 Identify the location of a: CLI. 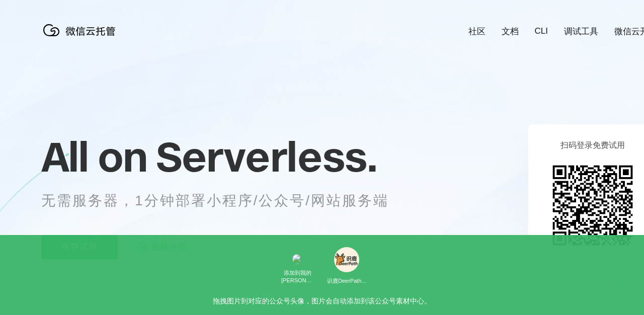
(542, 32).